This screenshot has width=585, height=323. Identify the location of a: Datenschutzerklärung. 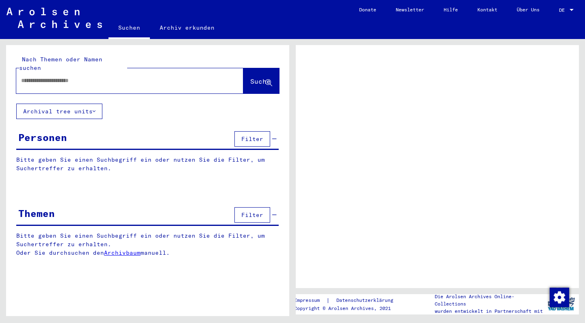
(366, 300).